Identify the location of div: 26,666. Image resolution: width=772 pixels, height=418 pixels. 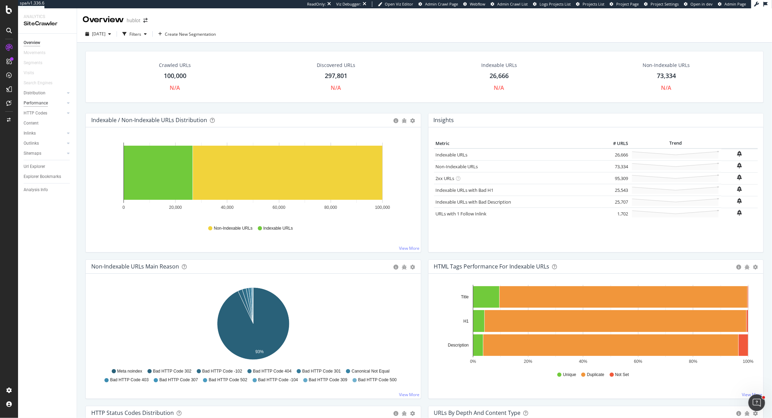
(499, 76).